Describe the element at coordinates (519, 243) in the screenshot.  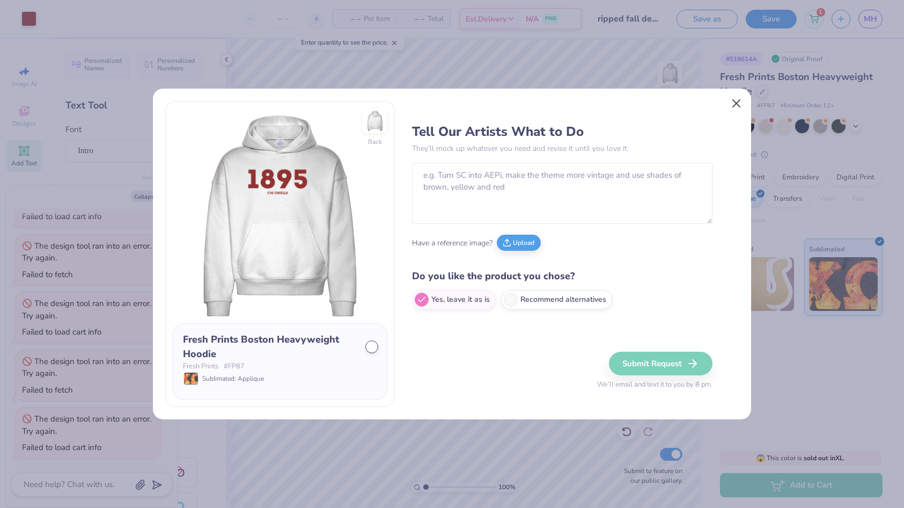
I see `button: Upload` at that location.